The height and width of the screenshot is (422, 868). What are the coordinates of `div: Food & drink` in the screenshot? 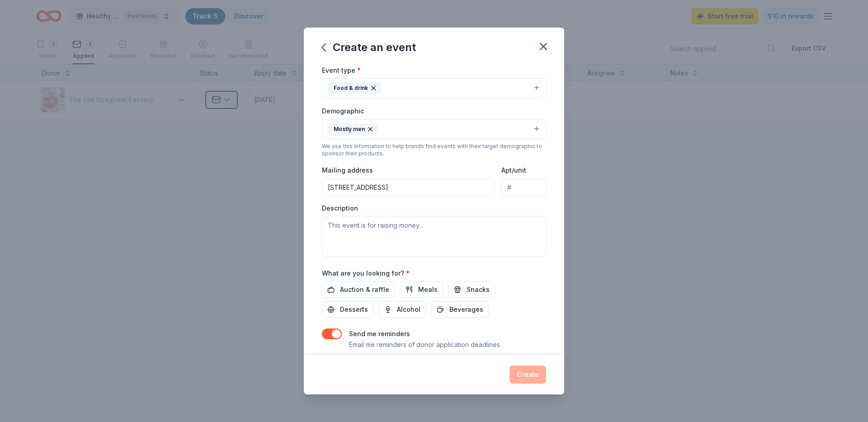 It's located at (354, 88).